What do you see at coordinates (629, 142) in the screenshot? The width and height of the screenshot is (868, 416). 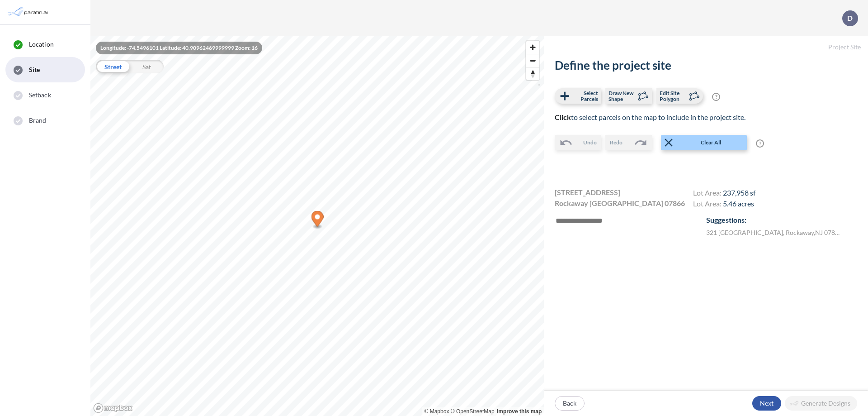 I see `button: Redo` at bounding box center [629, 142].